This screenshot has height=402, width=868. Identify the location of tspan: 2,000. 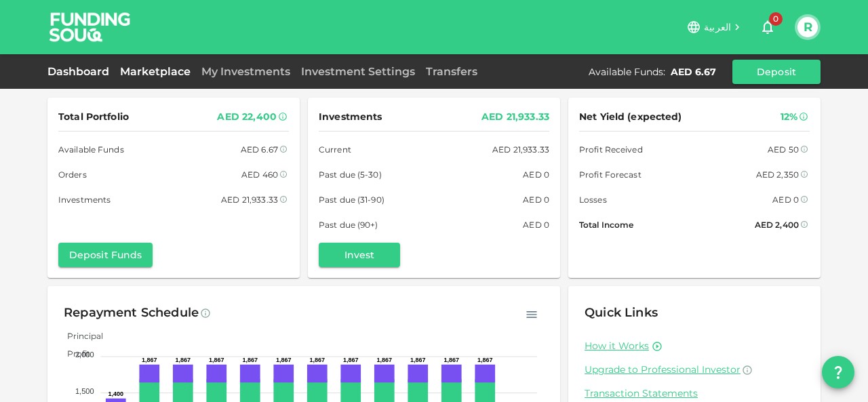
(85, 355).